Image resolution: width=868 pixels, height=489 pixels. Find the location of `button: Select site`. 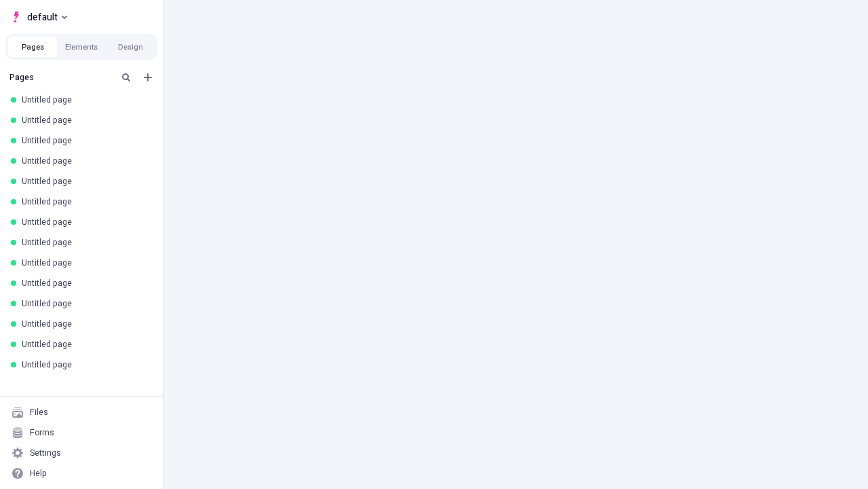

button: Select site is located at coordinates (39, 17).